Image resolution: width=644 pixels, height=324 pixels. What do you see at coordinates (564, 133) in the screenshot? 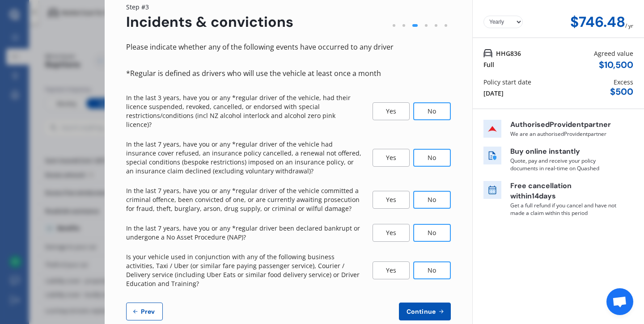
I see `p: We are an authorised Provident partner` at bounding box center [564, 133].